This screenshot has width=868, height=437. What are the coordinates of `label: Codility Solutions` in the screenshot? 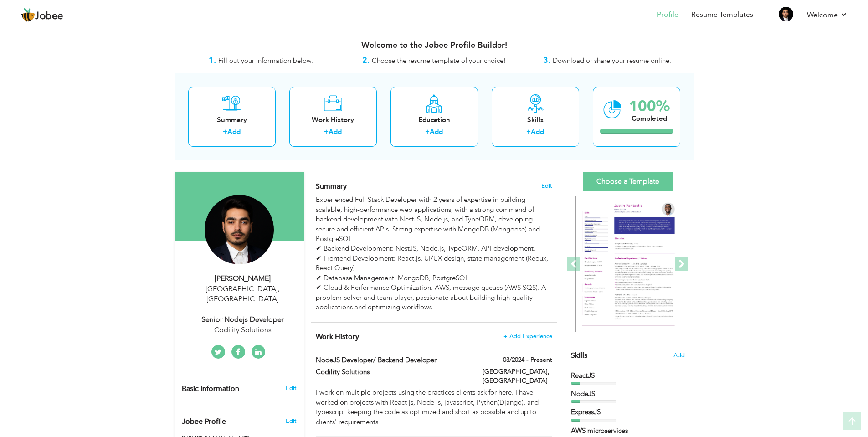 It's located at (393, 372).